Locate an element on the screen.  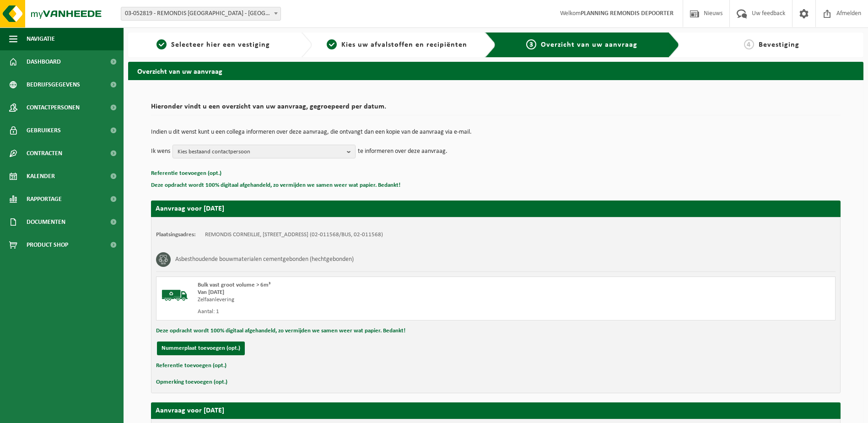
span: Bevestiging is located at coordinates (779, 45).